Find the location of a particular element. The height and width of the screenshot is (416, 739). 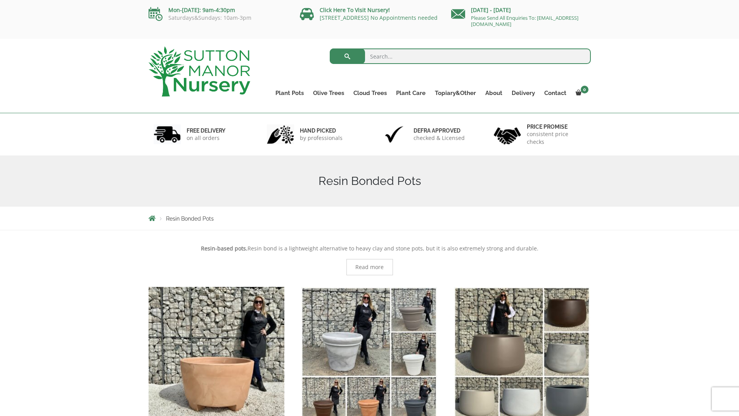

a: Topiary&Other is located at coordinates (455, 93).